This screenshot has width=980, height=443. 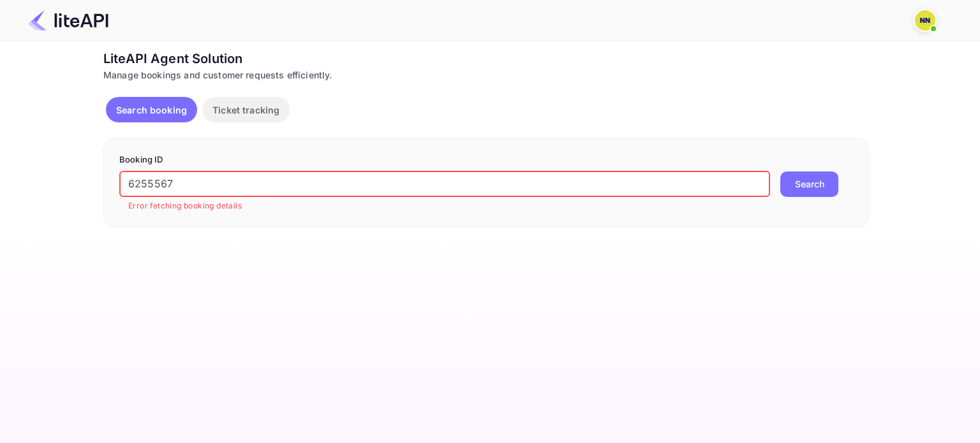 What do you see at coordinates (445, 206) in the screenshot?
I see `p: Error fetching booking details` at bounding box center [445, 206].